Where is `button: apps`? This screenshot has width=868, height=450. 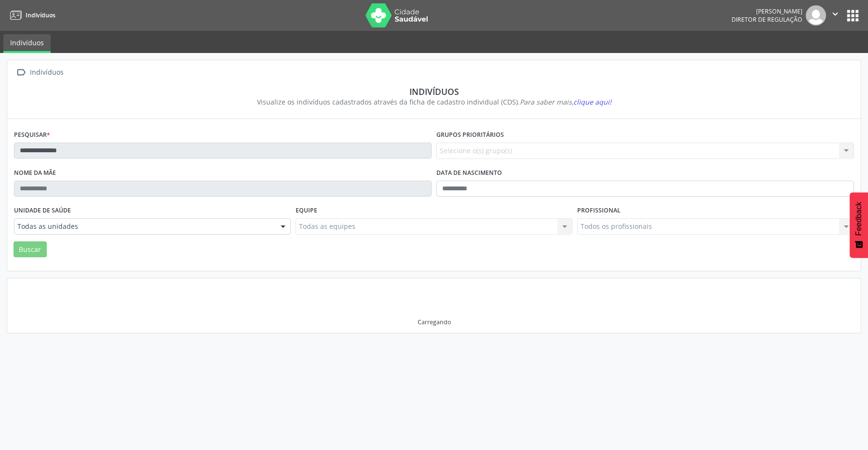 button: apps is located at coordinates (853, 15).